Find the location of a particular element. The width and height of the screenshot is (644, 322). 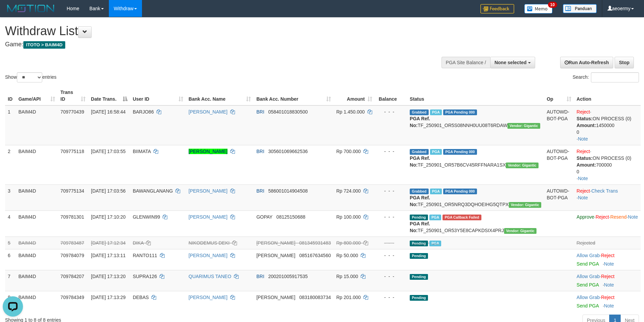

span: Rp 201.000 is located at coordinates (348, 298).